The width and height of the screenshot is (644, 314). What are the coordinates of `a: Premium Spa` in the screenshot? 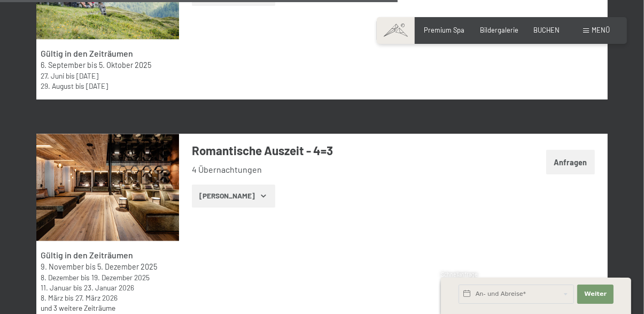 It's located at (445, 30).